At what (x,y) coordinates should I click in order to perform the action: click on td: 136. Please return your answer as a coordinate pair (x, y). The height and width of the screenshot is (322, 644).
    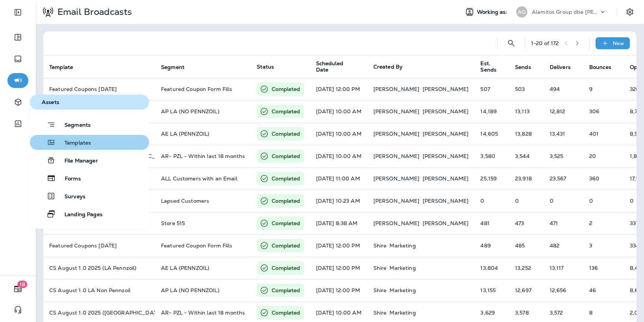
    Looking at the image, I should click on (604, 268).